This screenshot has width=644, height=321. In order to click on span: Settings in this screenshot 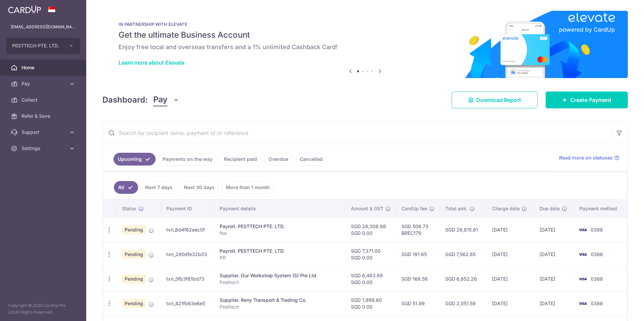, I will do `click(44, 148)`.